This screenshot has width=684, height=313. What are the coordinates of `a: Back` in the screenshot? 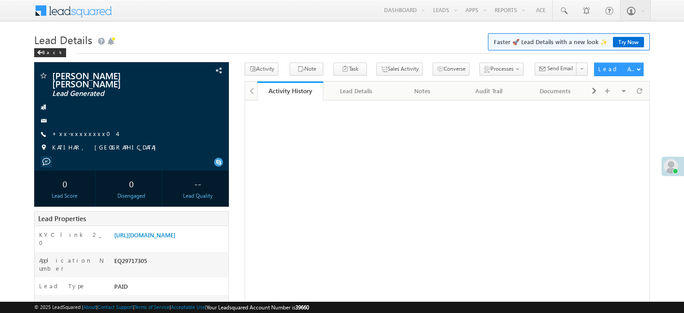 It's located at (52, 51).